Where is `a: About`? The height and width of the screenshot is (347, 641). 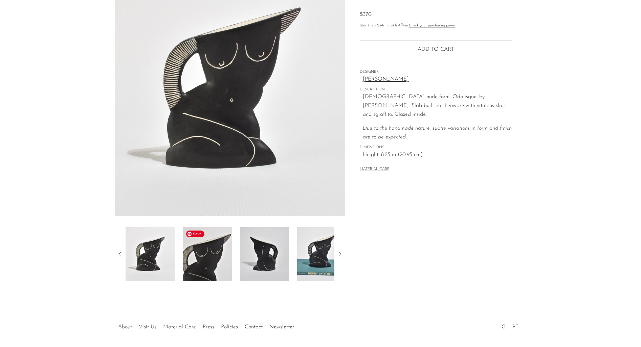
a: About is located at coordinates (125, 327).